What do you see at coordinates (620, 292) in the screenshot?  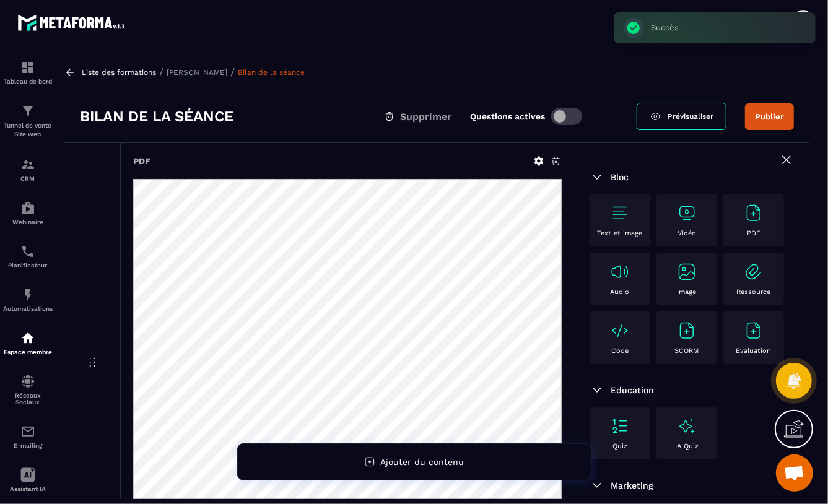 I see `p: Audio` at bounding box center [620, 292].